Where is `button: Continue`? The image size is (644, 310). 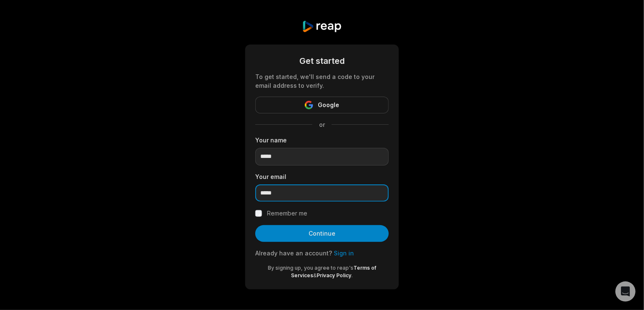
button: Continue is located at coordinates (322, 234).